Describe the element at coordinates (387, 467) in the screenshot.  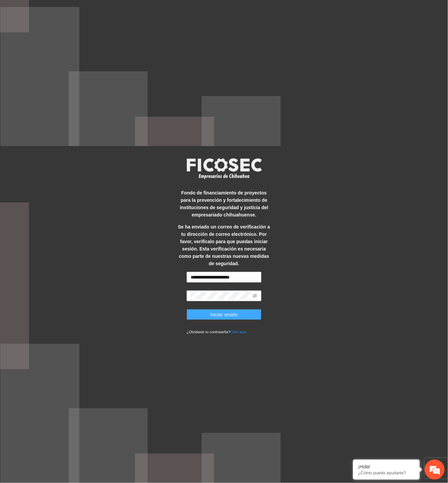
I see `div: ¡Hola!` at that location.